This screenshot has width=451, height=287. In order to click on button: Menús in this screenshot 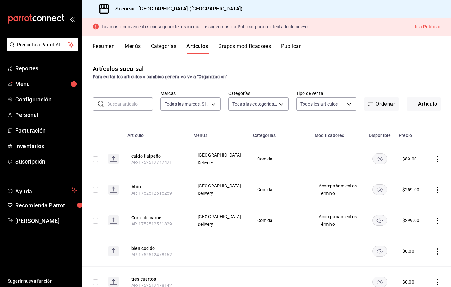, I will do `click(133, 49)`.